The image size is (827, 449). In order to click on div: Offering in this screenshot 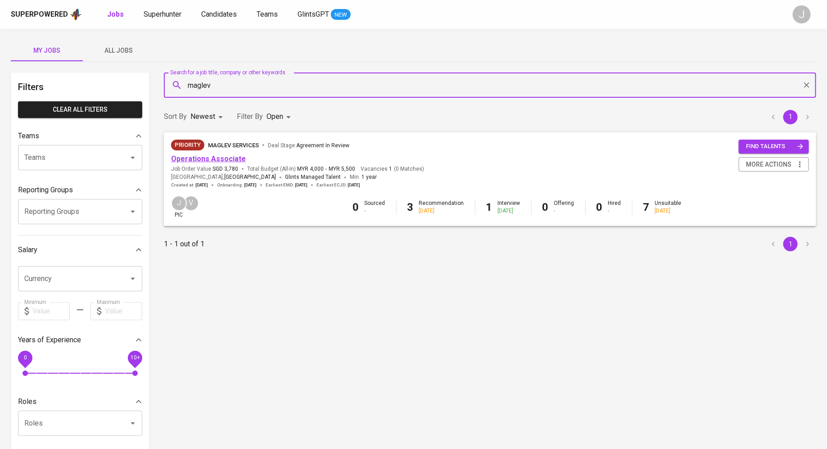, I will do `click(564, 207)`.